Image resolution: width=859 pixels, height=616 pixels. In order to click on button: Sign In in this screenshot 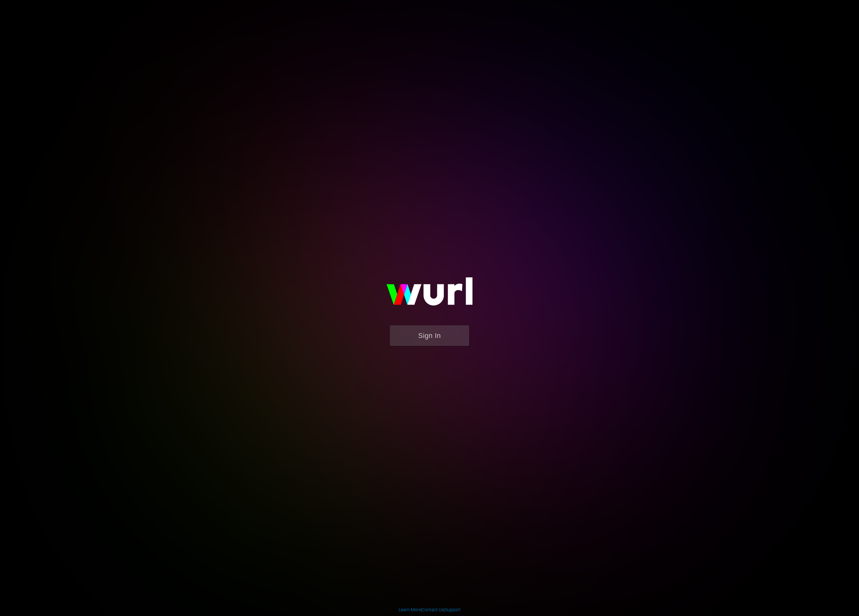, I will do `click(430, 335)`.